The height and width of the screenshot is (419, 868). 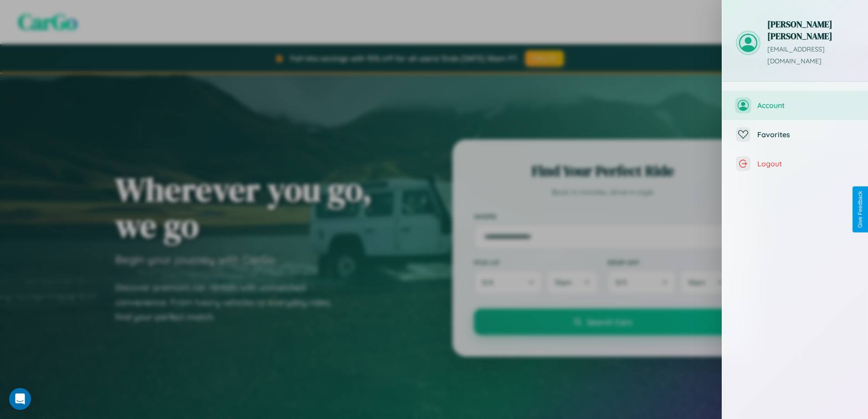 I want to click on span: Account, so click(x=806, y=105).